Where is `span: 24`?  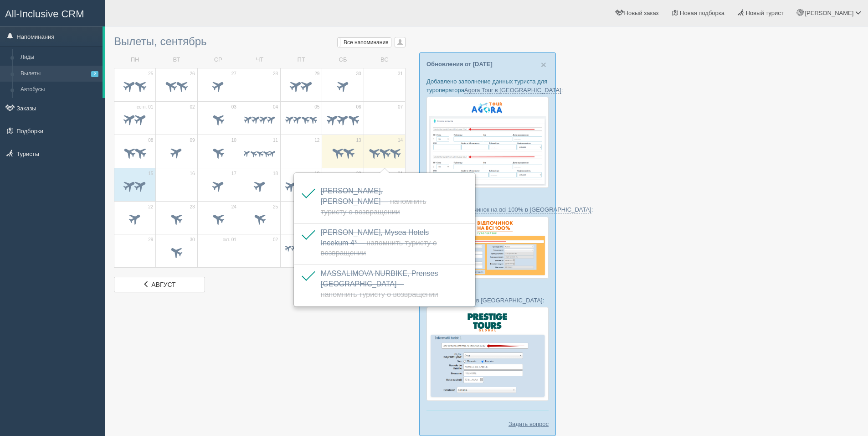
span: 24 is located at coordinates (234, 207).